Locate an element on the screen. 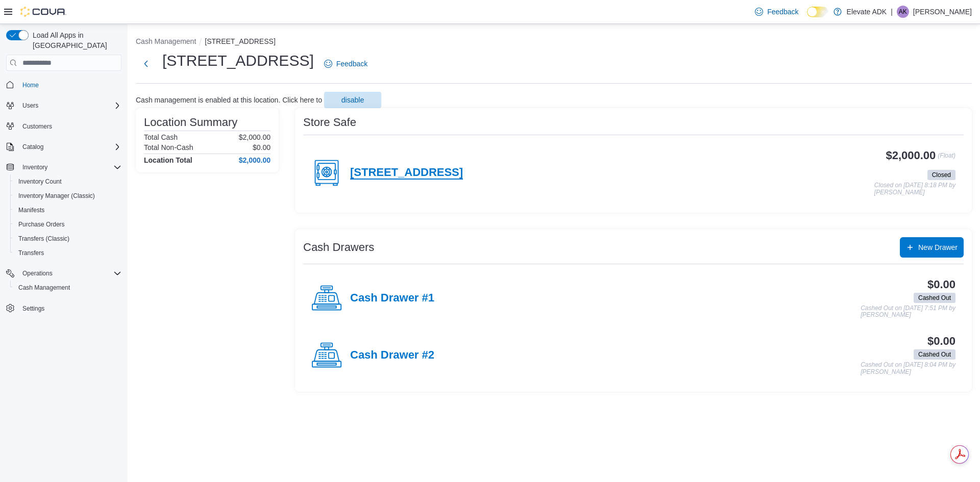  span: Closed is located at coordinates (941, 175).